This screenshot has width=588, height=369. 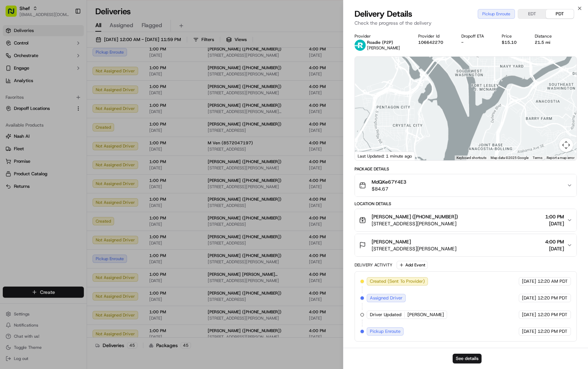 What do you see at coordinates (368, 156) in the screenshot?
I see `img: Google` at bounding box center [368, 156].